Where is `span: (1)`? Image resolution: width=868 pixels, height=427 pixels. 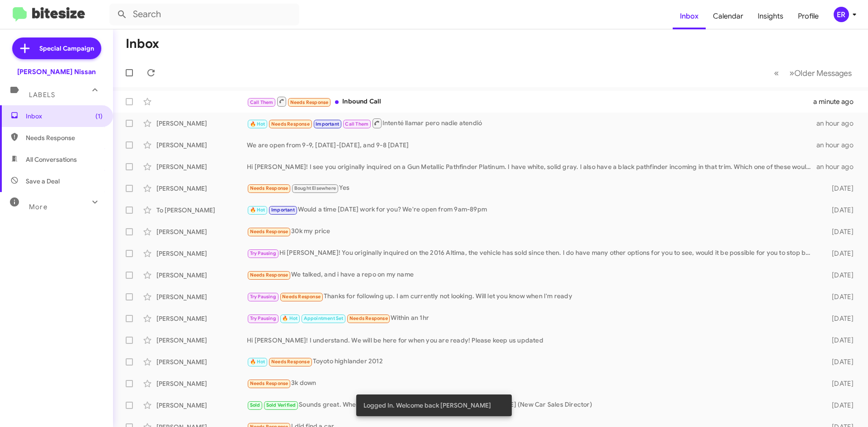 span: (1) is located at coordinates (99, 116).